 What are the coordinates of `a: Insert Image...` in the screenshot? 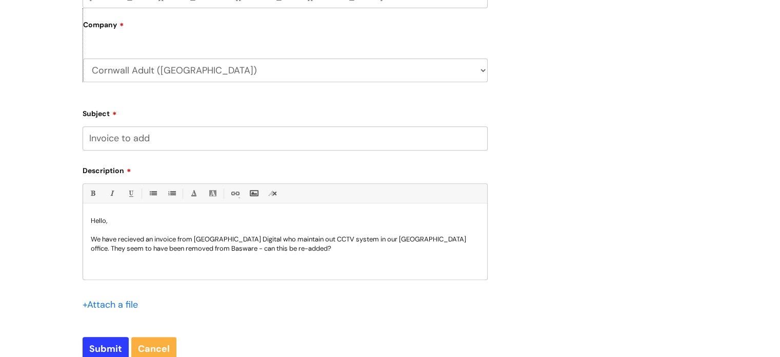 It's located at (253, 193).